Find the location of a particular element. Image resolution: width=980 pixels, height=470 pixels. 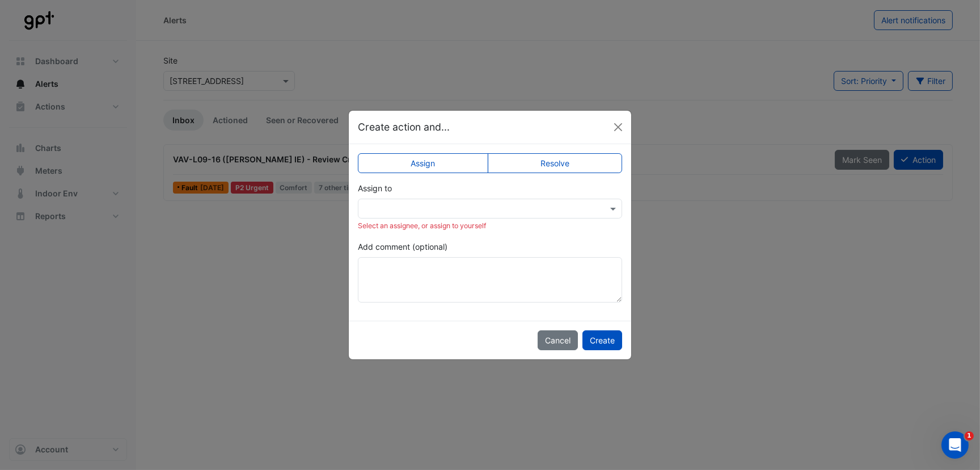

div: Select an assignee, or assign to yourself is located at coordinates (490, 225).